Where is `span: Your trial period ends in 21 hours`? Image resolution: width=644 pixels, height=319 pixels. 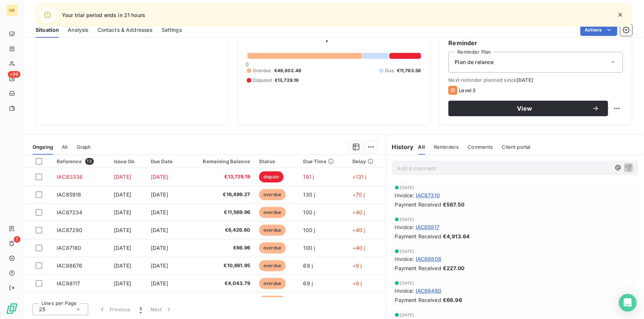 span: Your trial period ends in 21 hours is located at coordinates (103, 15).